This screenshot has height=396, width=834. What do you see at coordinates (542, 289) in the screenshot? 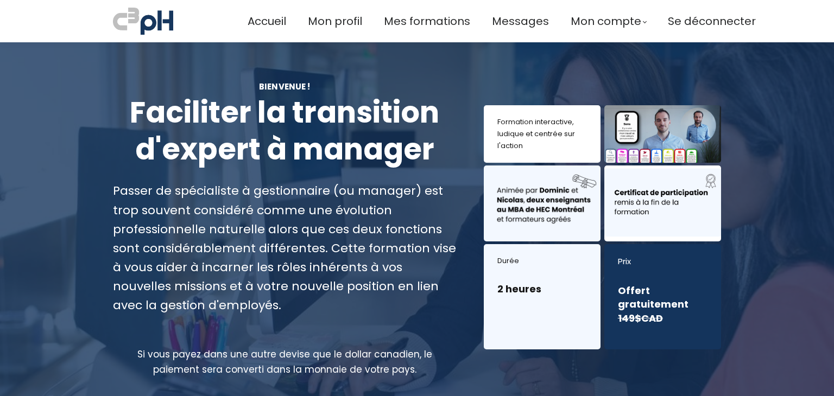
I see `h3: 2 heures` at bounding box center [542, 289].